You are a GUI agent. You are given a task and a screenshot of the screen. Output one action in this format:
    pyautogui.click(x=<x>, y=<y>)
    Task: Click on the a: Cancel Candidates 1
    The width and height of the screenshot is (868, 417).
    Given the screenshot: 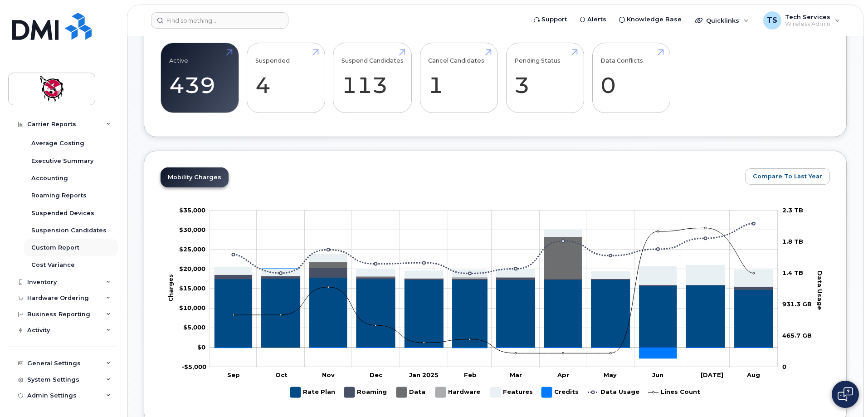 What is the action you would take?
    pyautogui.click(x=458, y=78)
    